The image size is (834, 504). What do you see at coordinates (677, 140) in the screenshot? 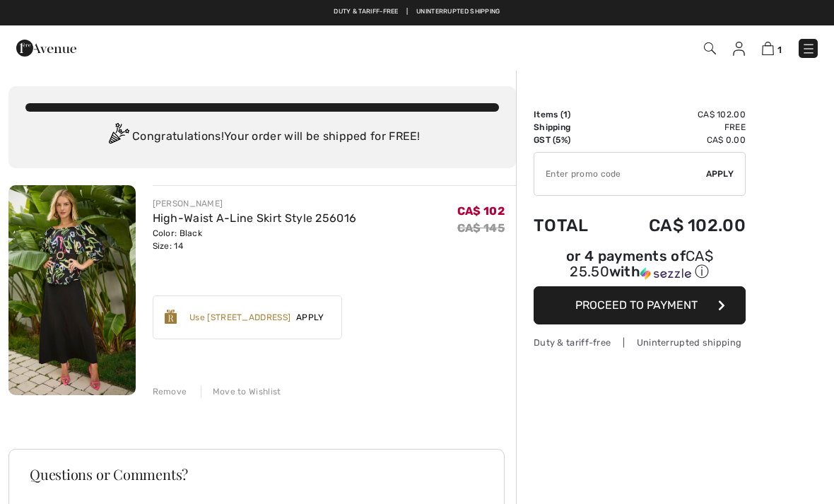
I see `td: CA$ 0.00` at bounding box center [677, 140].